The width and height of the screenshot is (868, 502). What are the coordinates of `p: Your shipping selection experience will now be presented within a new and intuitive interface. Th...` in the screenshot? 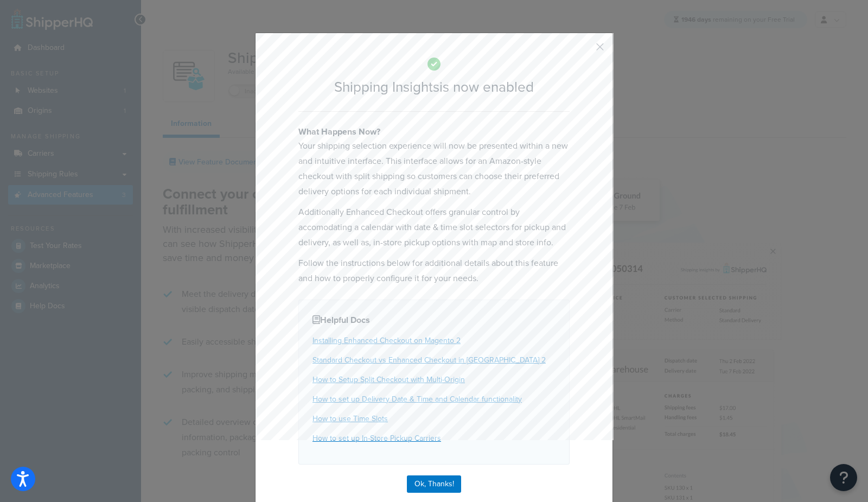 It's located at (434, 169).